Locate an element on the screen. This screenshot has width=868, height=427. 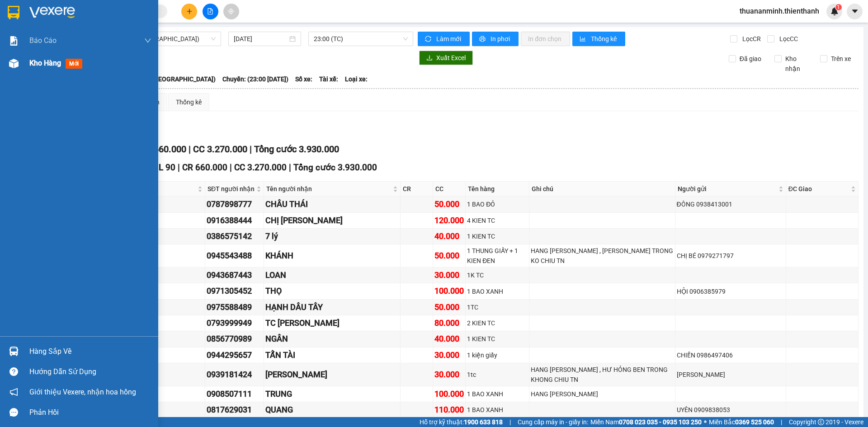
td: CHÂU THÁI is located at coordinates (333, 204).